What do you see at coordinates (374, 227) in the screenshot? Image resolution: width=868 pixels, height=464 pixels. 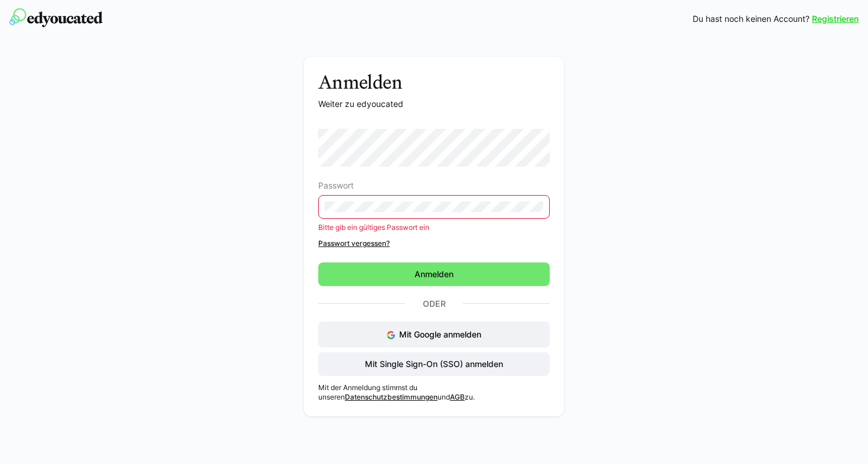 I see `span: Bitte gib ein gültiges Passwort ein` at bounding box center [374, 227].